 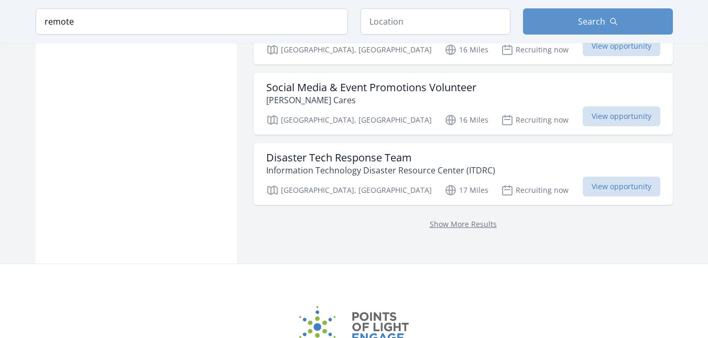 What do you see at coordinates (592, 21) in the screenshot?
I see `span: Search` at bounding box center [592, 21].